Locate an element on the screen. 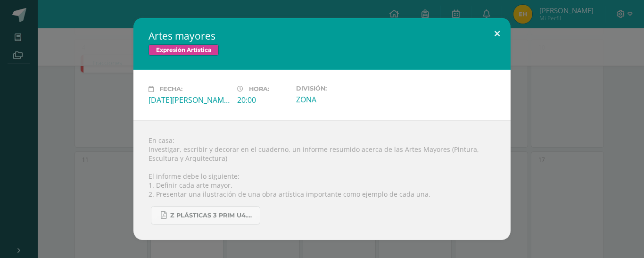 This screenshot has width=644, height=258. span: Expresión Artística is located at coordinates (183, 50).